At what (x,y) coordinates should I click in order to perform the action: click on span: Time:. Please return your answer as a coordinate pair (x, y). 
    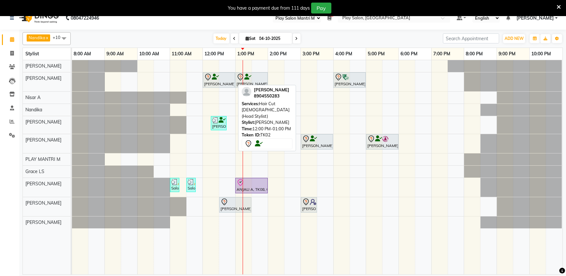
    Looking at the image, I should click on (247, 129).